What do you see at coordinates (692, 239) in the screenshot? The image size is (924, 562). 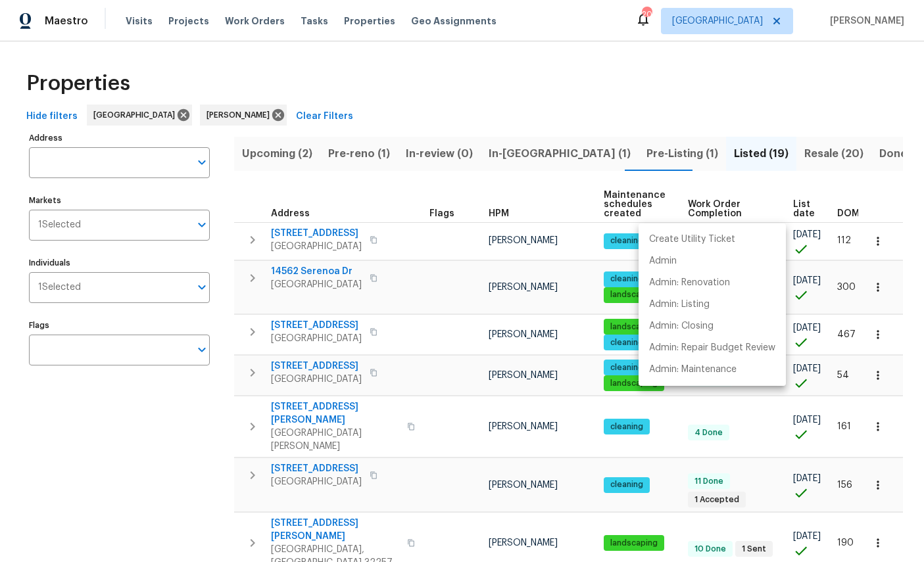 I see `p: Create Utility Ticket` at bounding box center [692, 239].